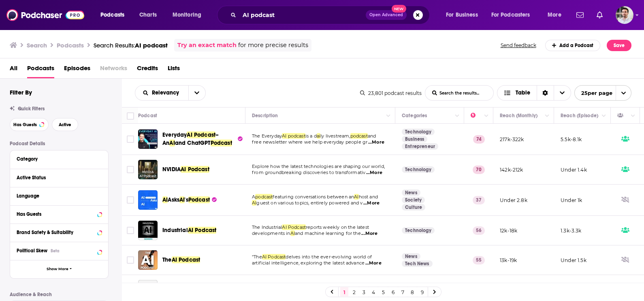  I want to click on p: 56, so click(479, 230).